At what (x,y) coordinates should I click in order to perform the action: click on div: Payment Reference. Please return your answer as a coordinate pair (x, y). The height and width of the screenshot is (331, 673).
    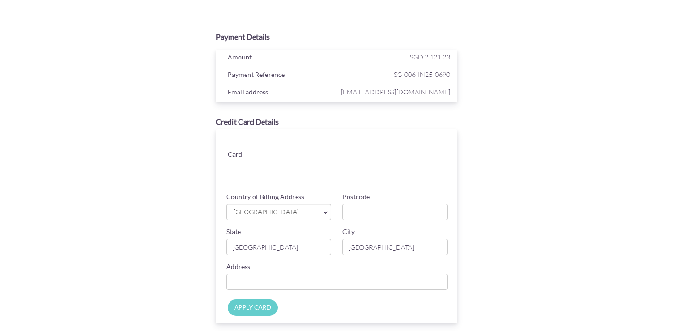
    Looking at the image, I should click on (280, 76).